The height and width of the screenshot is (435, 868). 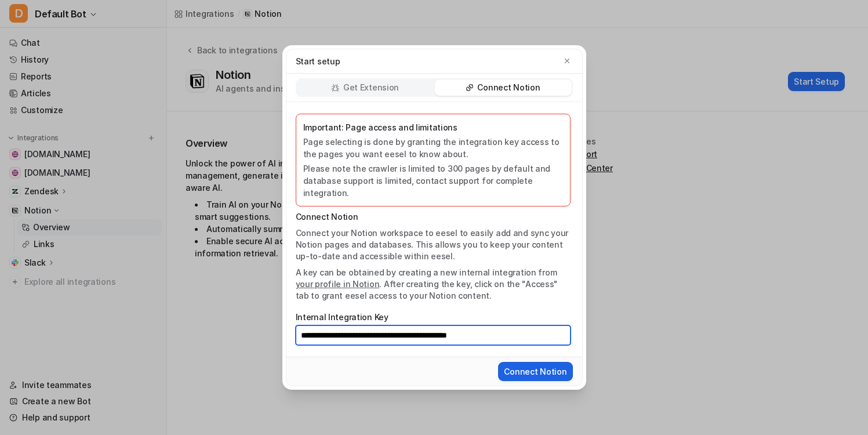 What do you see at coordinates (433, 317) in the screenshot?
I see `label: Internal Integration Key` at bounding box center [433, 317].